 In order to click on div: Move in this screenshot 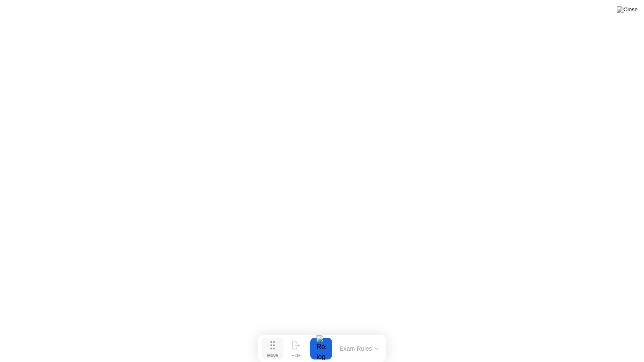, I will do `click(273, 355)`.